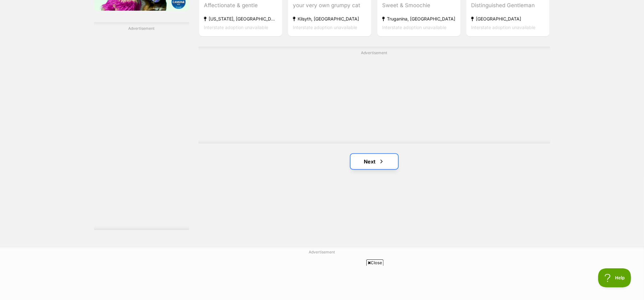 The height and width of the screenshot is (300, 644). I want to click on span: Close, so click(375, 263).